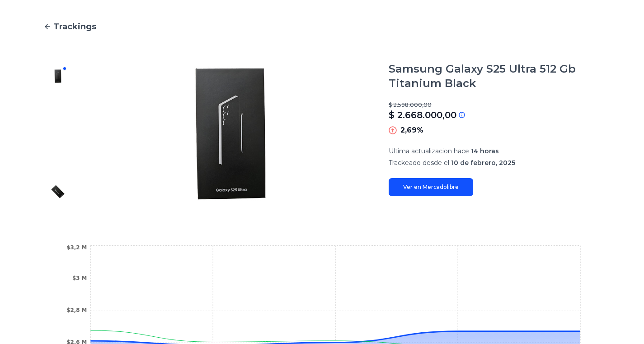 This screenshot has width=644, height=344. I want to click on p: $ 2.598.000,00, so click(494, 105).